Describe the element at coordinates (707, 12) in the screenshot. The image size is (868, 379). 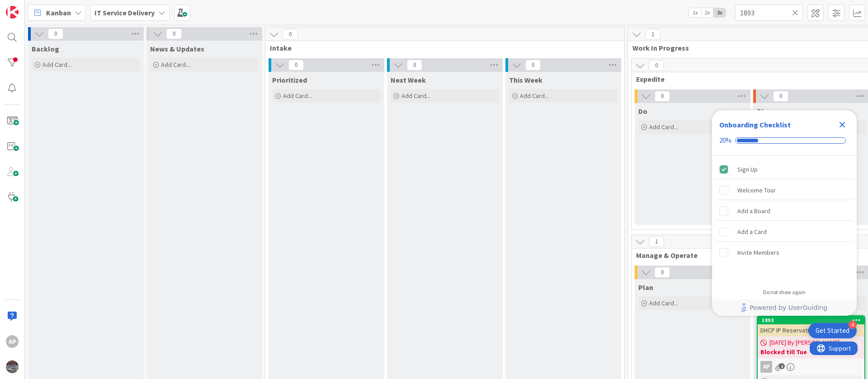
I see `span: 2x` at that location.